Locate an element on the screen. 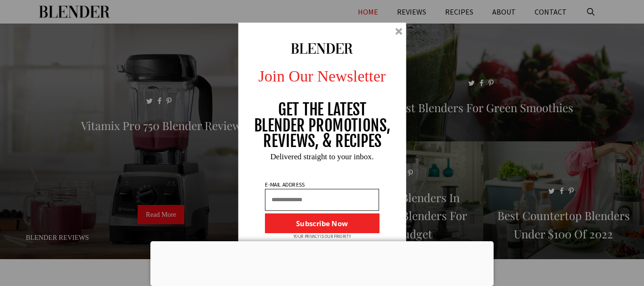  div: Join Our Newsletter is located at coordinates (322, 76).